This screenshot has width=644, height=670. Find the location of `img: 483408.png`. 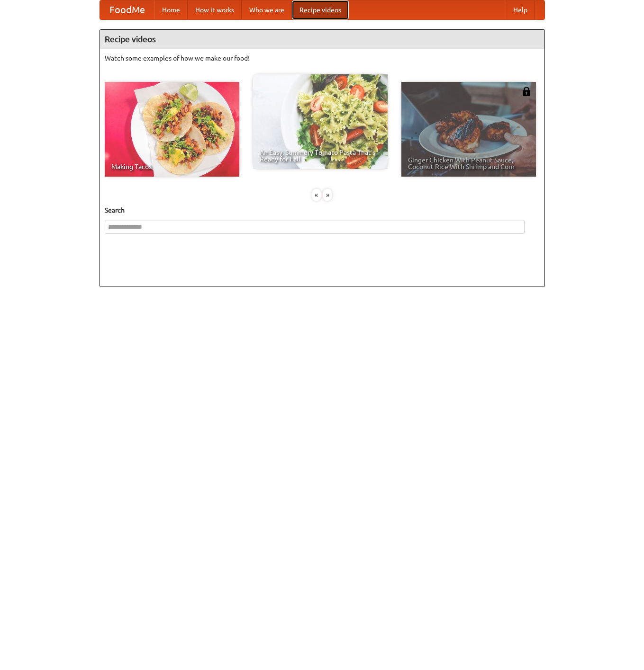

img: 483408.png is located at coordinates (527, 92).